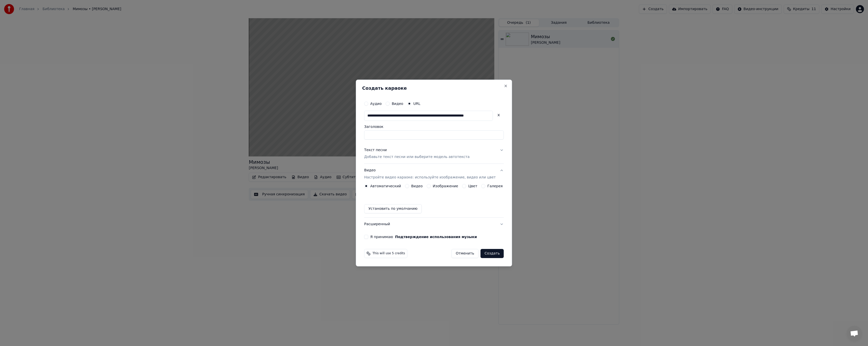  I want to click on label: Изображение, so click(445, 186).